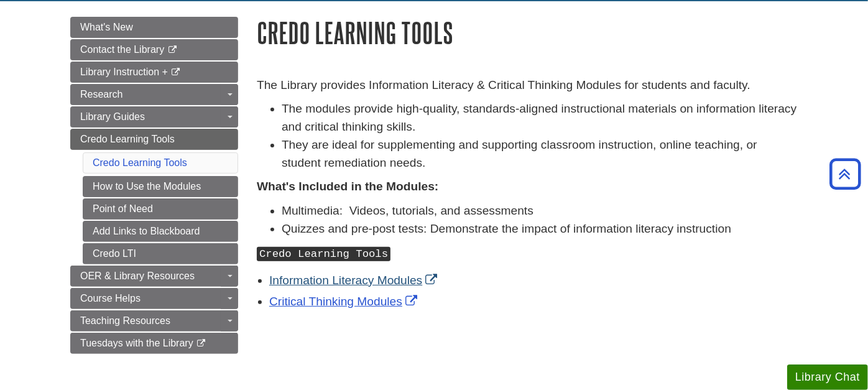 This screenshot has height=390, width=868. What do you see at coordinates (540, 118) in the screenshot?
I see `li: The modules provide high-quality, standards-aligned instructional materials on information litera...` at bounding box center [540, 118].